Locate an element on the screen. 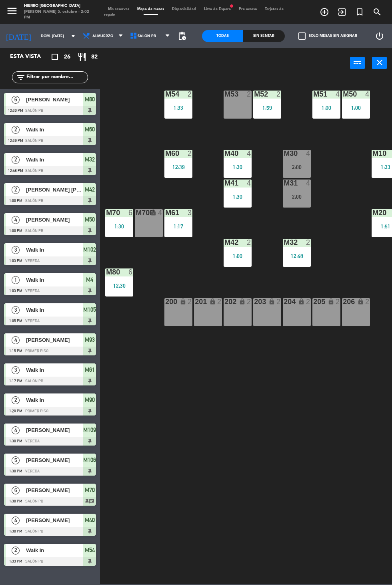  div: M80 is located at coordinates (106, 272).